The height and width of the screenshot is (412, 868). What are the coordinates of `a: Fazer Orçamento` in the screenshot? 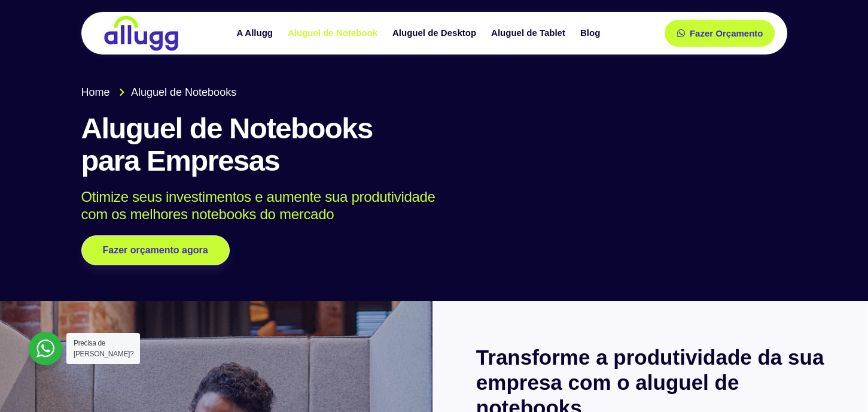 It's located at (720, 33).